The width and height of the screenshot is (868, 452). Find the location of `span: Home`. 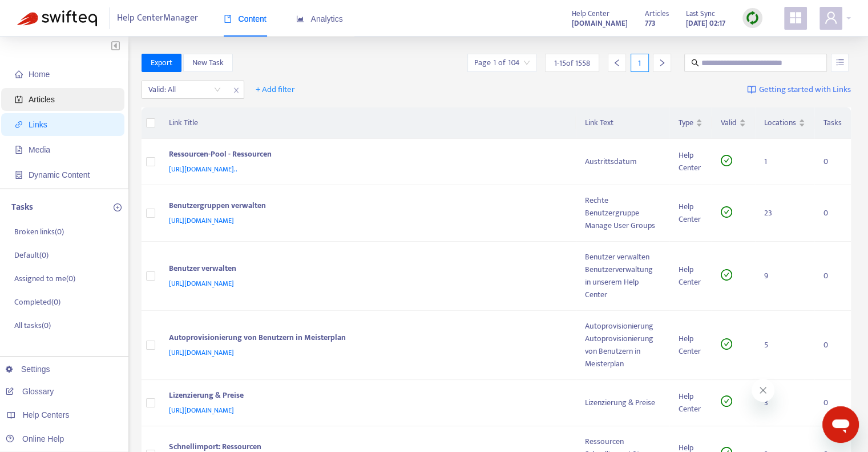

span: Home is located at coordinates (39, 74).